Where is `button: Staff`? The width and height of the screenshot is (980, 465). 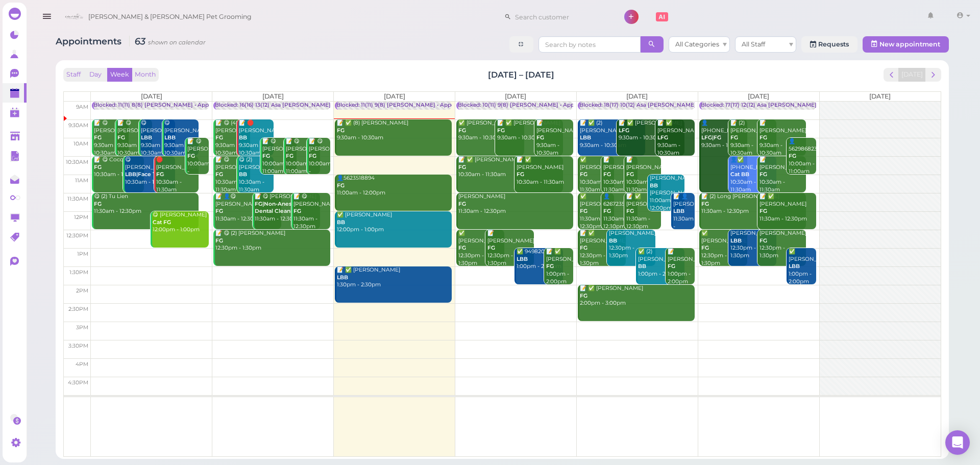 button: Staff is located at coordinates (74, 74).